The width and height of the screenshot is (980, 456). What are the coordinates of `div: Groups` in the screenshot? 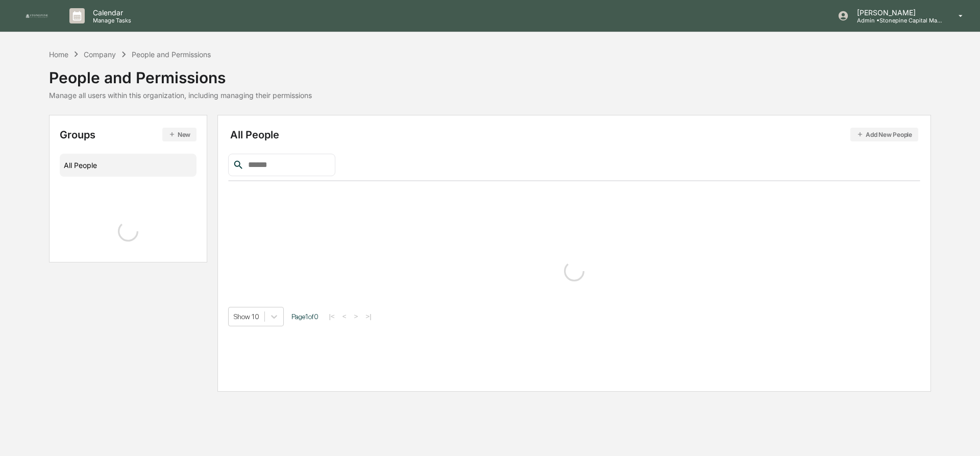 It's located at (128, 134).